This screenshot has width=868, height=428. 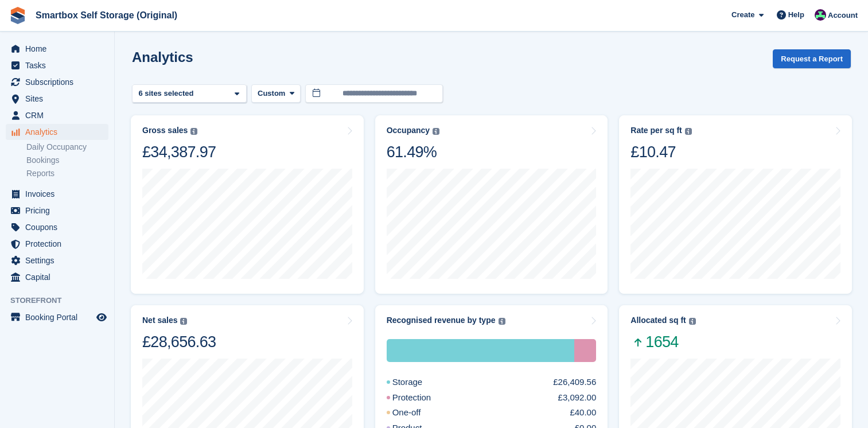 What do you see at coordinates (812, 58) in the screenshot?
I see `button: Request a Report` at bounding box center [812, 58].